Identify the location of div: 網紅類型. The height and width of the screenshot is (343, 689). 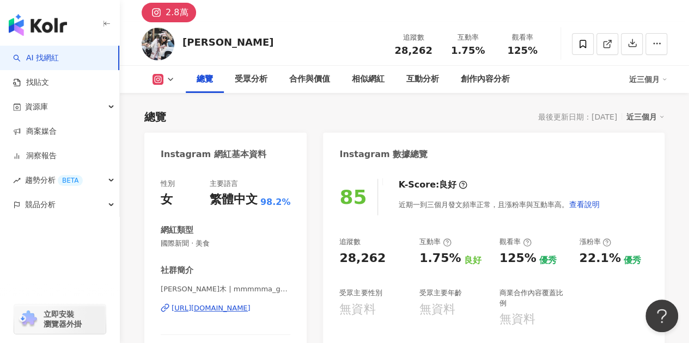
(177, 230).